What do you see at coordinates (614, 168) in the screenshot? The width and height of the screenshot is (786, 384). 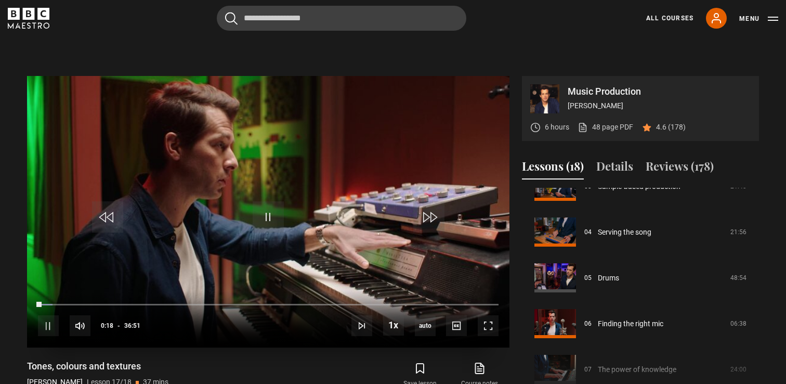 I see `button: Details` at bounding box center [614, 168].